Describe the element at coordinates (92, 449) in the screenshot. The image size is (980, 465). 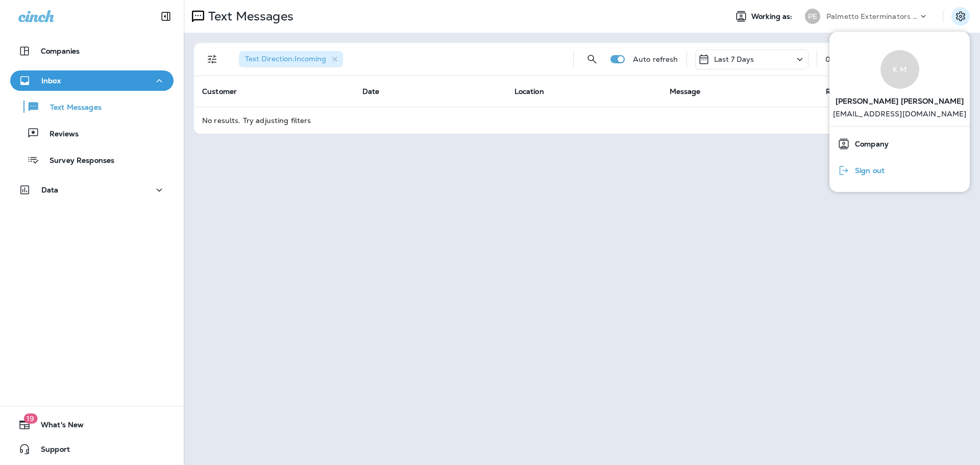
I see `button: Support` at that location.